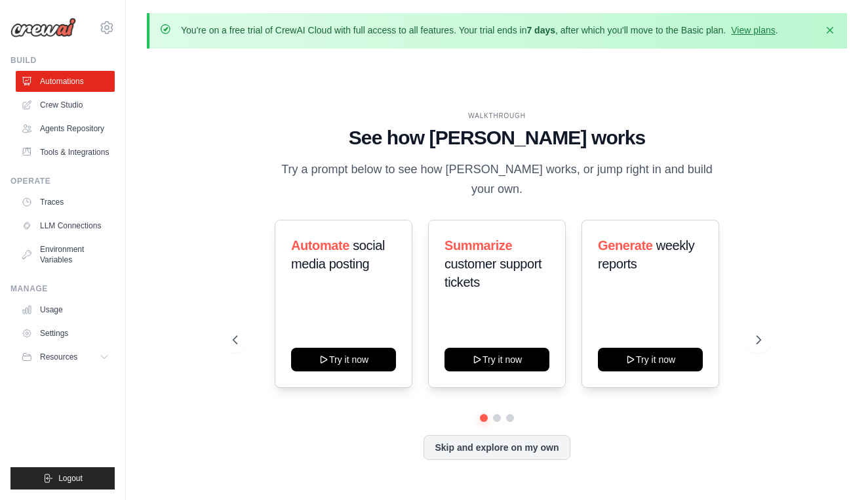 Image resolution: width=868 pixels, height=500 pixels. I want to click on div: Build, so click(62, 60).